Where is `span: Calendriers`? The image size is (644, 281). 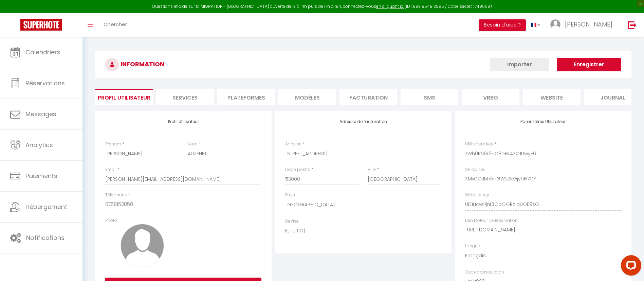 span: Calendriers is located at coordinates (43, 52).